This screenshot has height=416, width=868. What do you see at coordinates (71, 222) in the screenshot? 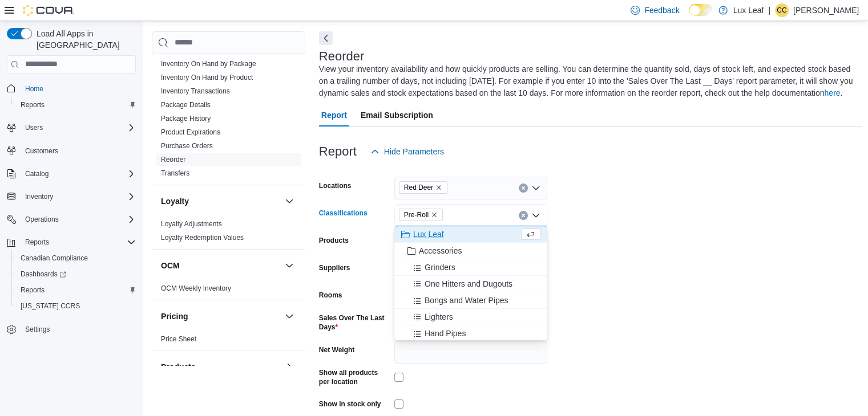
I see `nav: Complex example` at bounding box center [71, 222].